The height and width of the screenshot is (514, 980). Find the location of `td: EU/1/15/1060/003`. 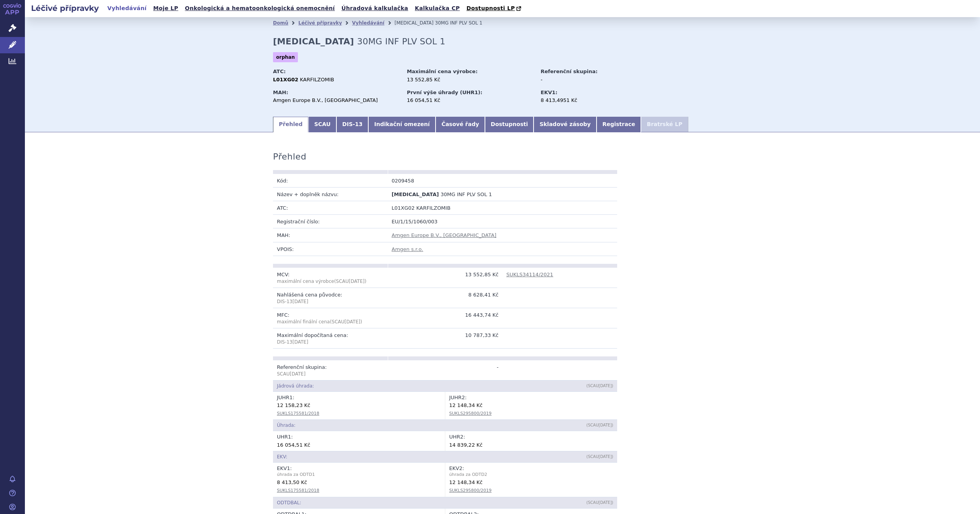

td: EU/1/15/1060/003 is located at coordinates (502, 222).